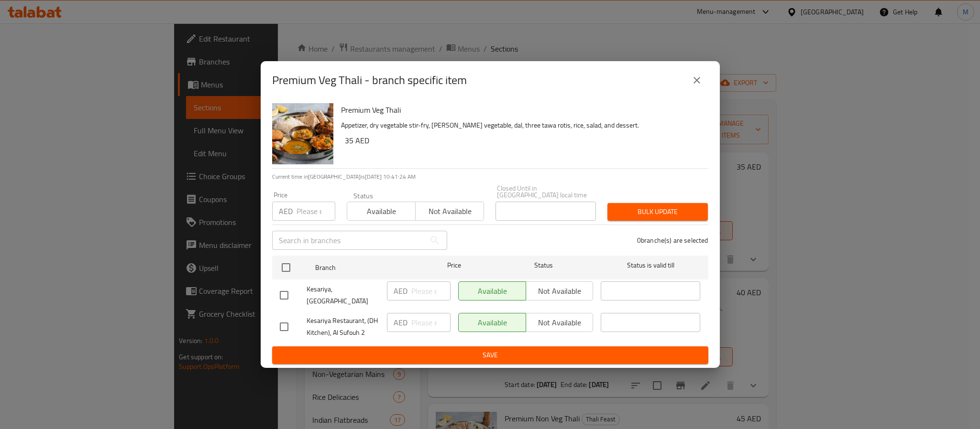  What do you see at coordinates (450, 212) in the screenshot?
I see `button: Not available` at bounding box center [450, 212].